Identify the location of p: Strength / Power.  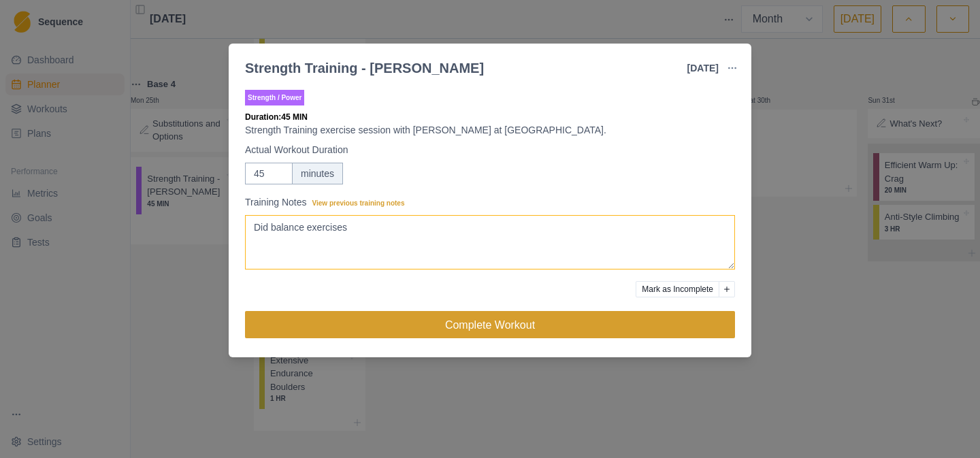
(274, 97).